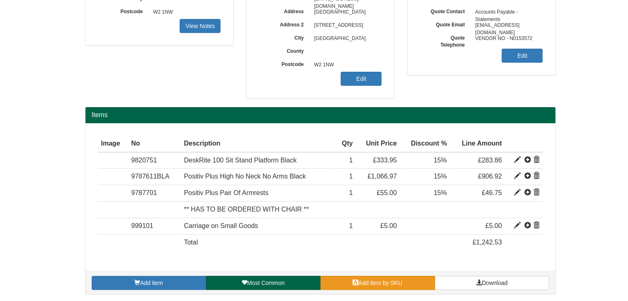  What do you see at coordinates (265, 283) in the screenshot?
I see `span: Most Common` at bounding box center [265, 283].